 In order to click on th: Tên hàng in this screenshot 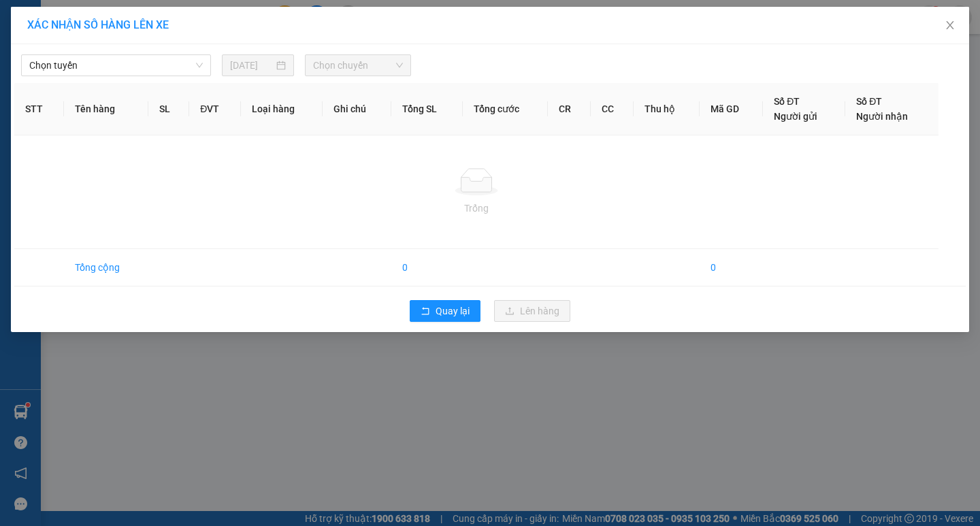, I will do `click(106, 109)`.